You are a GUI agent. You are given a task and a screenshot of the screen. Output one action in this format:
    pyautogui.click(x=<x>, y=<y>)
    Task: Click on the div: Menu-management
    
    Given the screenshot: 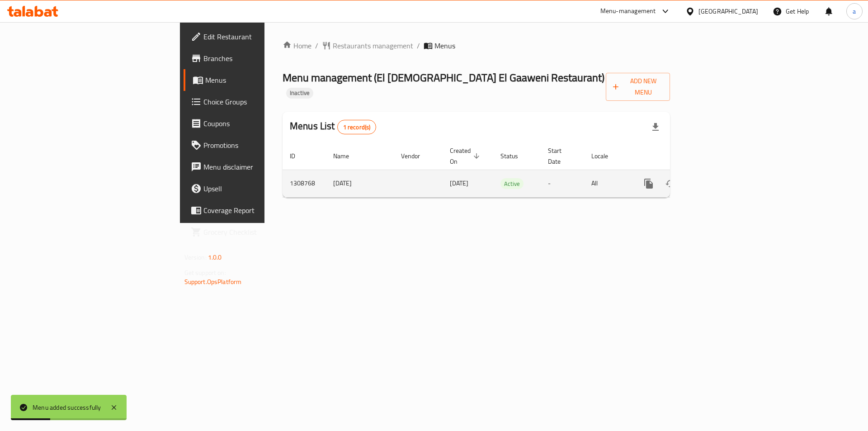 What is the action you would take?
    pyautogui.click(x=628, y=11)
    